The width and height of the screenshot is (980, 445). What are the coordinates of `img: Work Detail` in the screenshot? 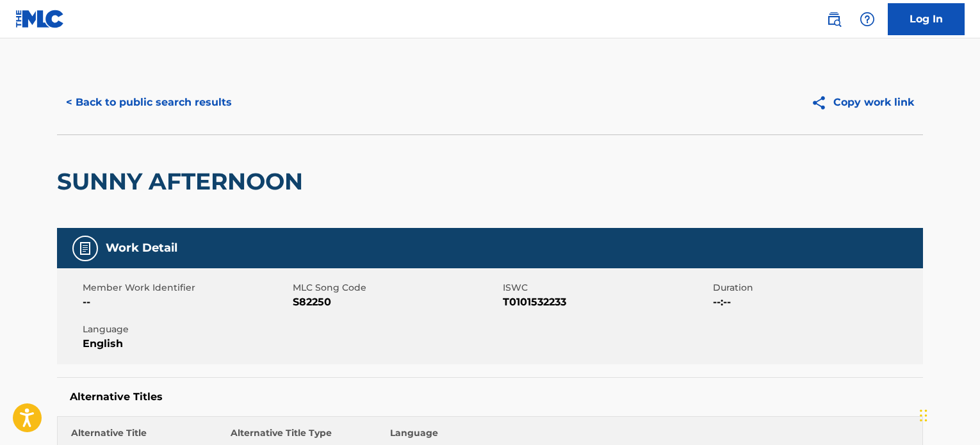 It's located at (85, 249).